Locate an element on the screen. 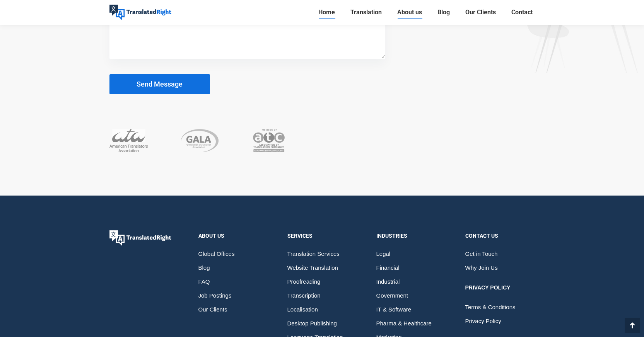  div: About Us is located at coordinates (233, 236).